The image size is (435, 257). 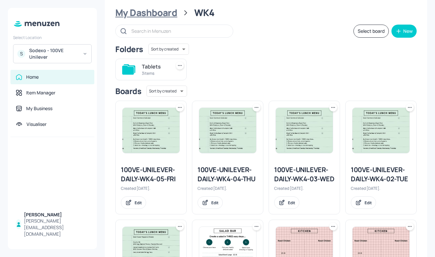 I want to click on div: Home, so click(x=32, y=77).